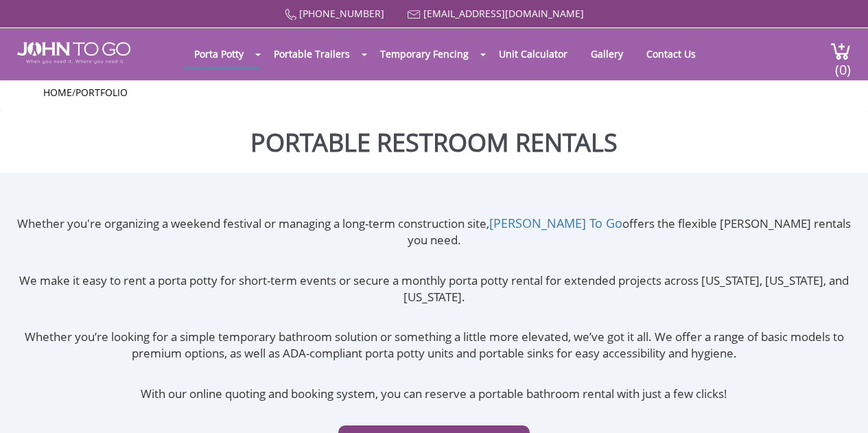  I want to click on p: Whether you’re looking for a simple temporary bathroom solution or something a little more elevat..., so click(434, 346).